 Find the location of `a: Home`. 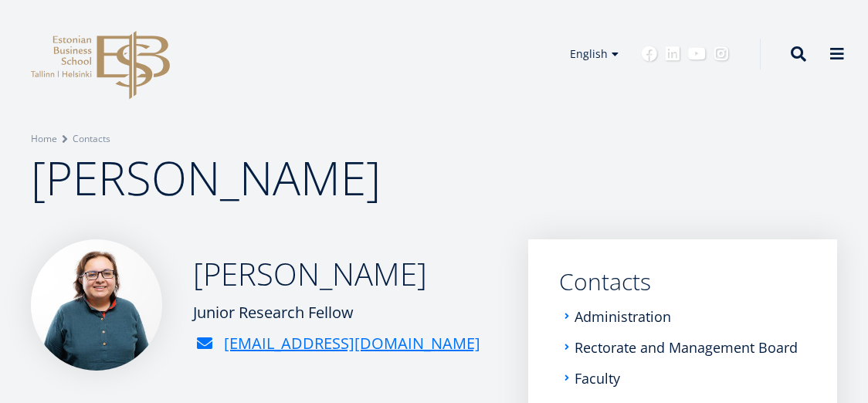

a: Home is located at coordinates (44, 139).